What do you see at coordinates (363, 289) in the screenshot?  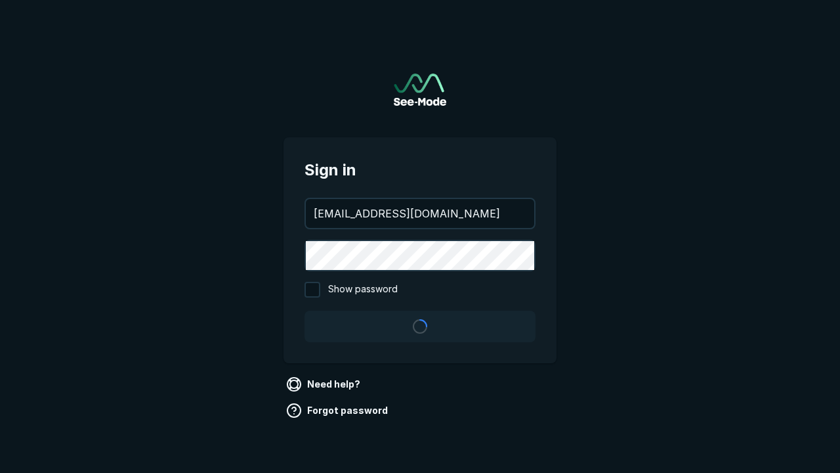 I see `span: Show password` at bounding box center [363, 289].